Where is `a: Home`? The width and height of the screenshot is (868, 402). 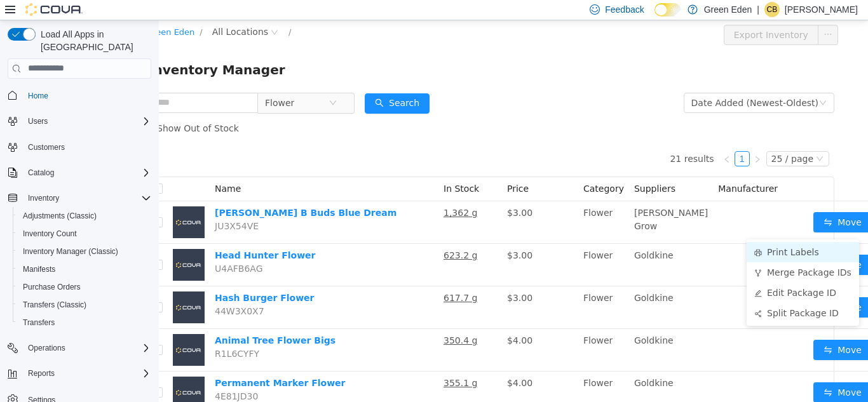 a: Home is located at coordinates (38, 96).